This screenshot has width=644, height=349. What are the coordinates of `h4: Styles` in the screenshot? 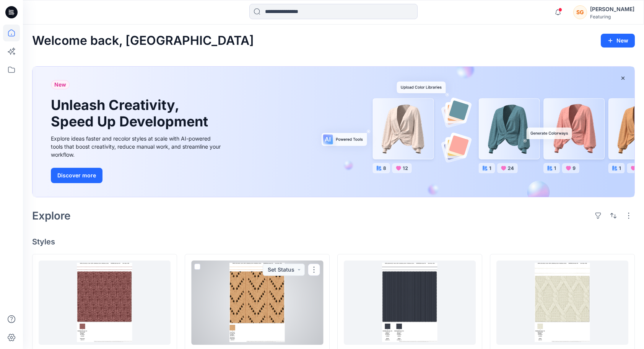 It's located at (334, 241).